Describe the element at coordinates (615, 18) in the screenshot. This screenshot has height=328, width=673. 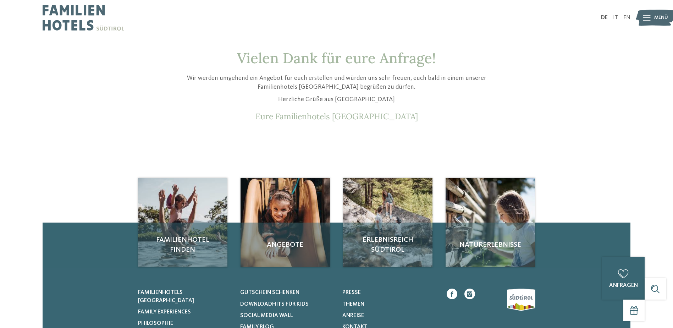
I see `a: IT` at that location.